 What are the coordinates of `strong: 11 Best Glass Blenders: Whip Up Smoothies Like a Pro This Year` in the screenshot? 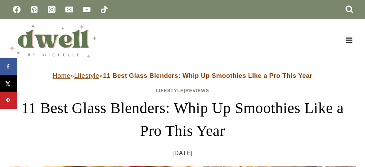 It's located at (208, 76).